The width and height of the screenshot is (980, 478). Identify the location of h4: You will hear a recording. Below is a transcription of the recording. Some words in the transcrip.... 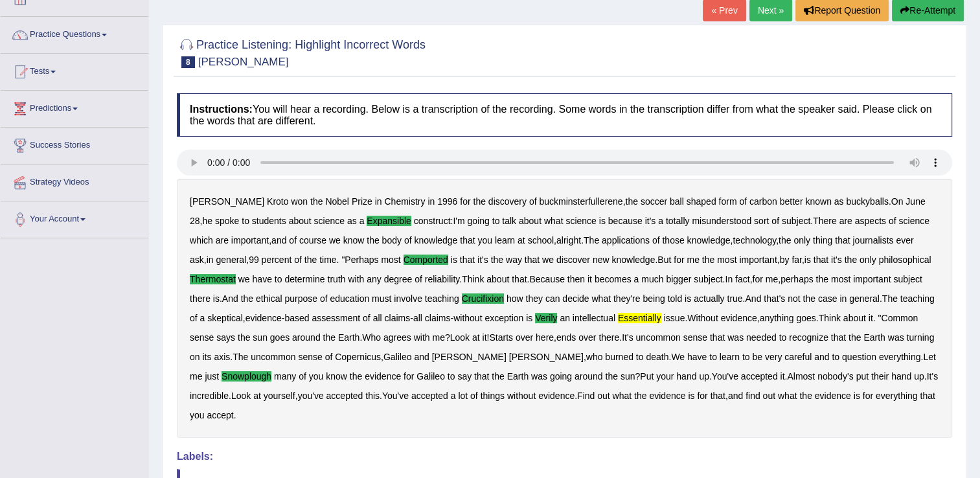
(564, 114).